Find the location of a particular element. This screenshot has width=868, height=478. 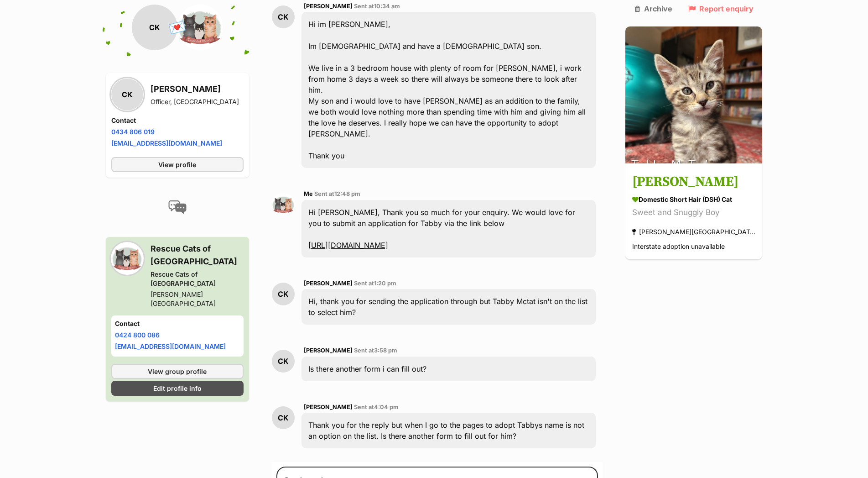

div: Hi, thank you for sending the application through but Tabby Mctat isn't on the list to select him? is located at coordinates (449, 306).